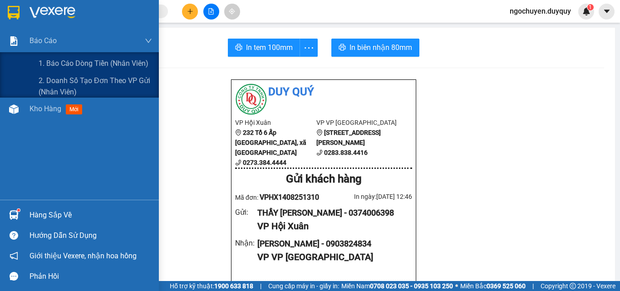 This screenshot has width=620, height=291. What do you see at coordinates (43, 40) in the screenshot?
I see `span: Báo cáo` at bounding box center [43, 40].